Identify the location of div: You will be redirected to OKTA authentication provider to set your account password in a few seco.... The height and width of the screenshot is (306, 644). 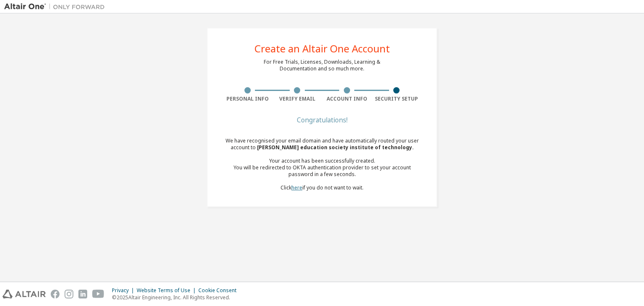
(322, 171).